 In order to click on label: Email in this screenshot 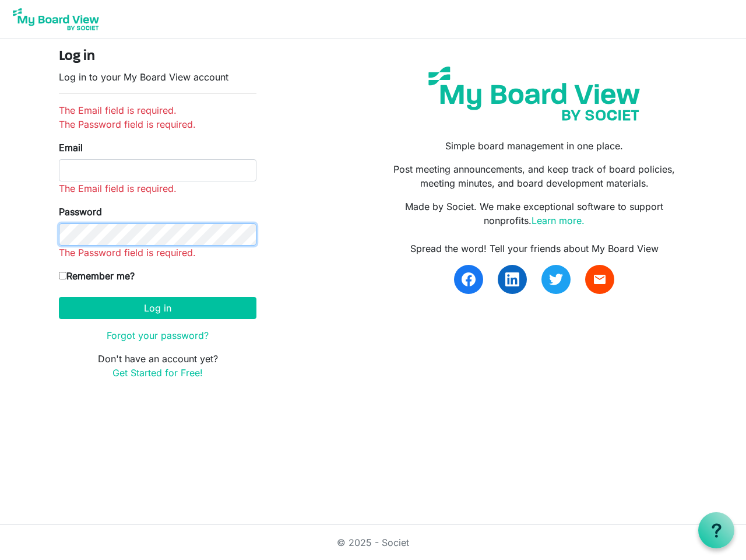, I will do `click(71, 148)`.